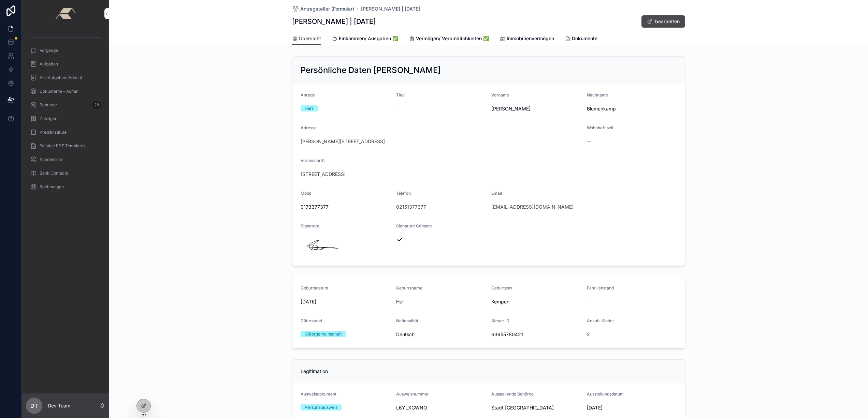  I want to click on span: Familienstand, so click(600, 288).